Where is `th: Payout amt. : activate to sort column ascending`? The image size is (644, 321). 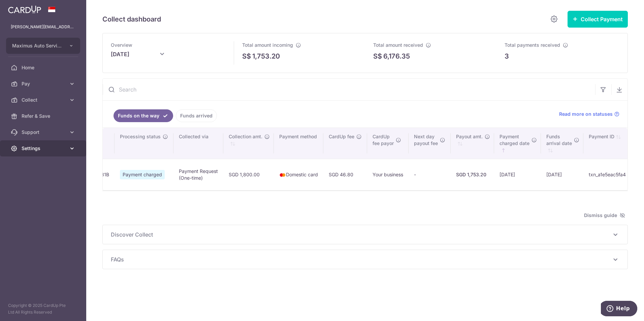
th: Payout amt. : activate to sort column ascending is located at coordinates (472, 143).